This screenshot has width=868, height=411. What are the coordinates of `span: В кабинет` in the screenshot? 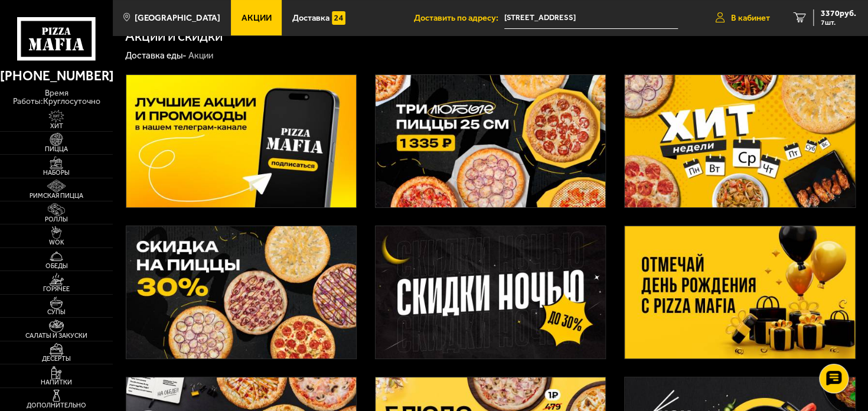 It's located at (751, 18).